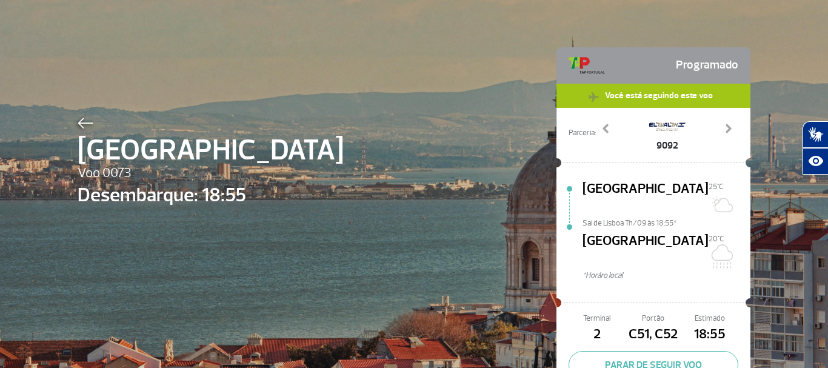 The image size is (828, 368). Describe the element at coordinates (709, 318) in the screenshot. I see `span: Estimado` at that location.